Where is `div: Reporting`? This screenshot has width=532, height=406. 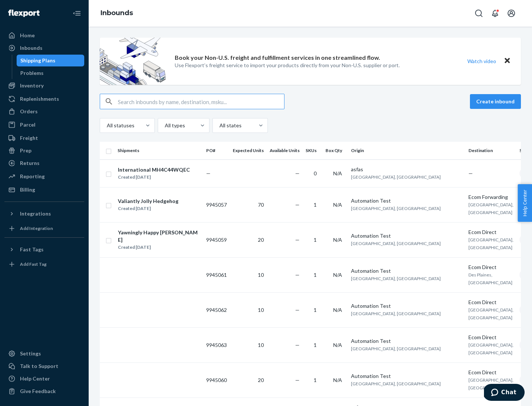
div: Reporting is located at coordinates (32, 177).